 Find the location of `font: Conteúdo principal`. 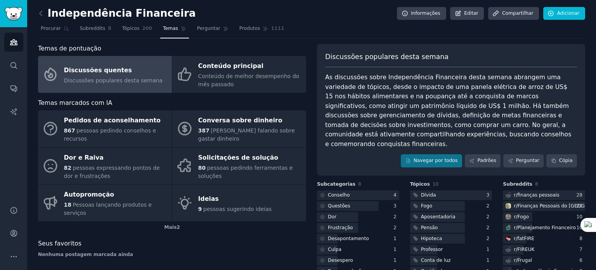

font: Conteúdo principal is located at coordinates (231, 66).